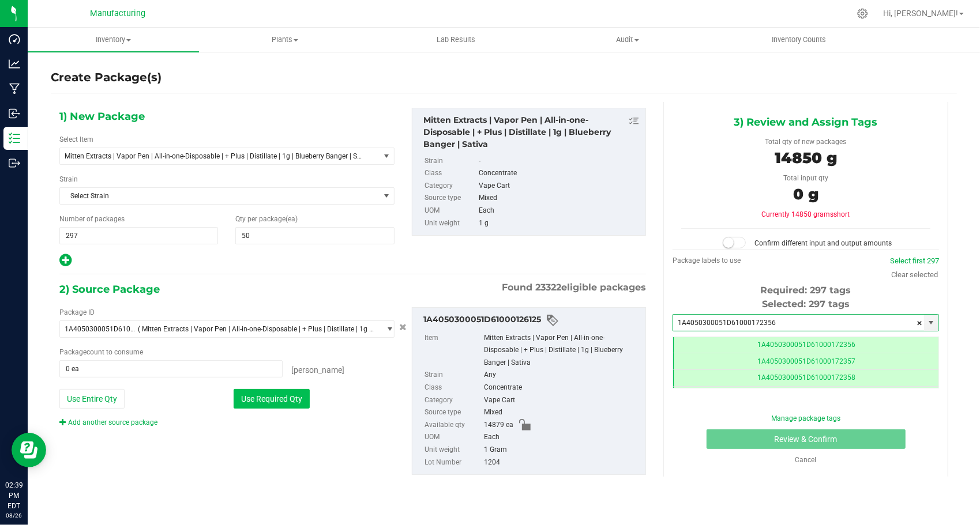 The image size is (980, 525). What do you see at coordinates (806, 290) in the screenshot?
I see `span: Required: 297 tags` at bounding box center [806, 290].